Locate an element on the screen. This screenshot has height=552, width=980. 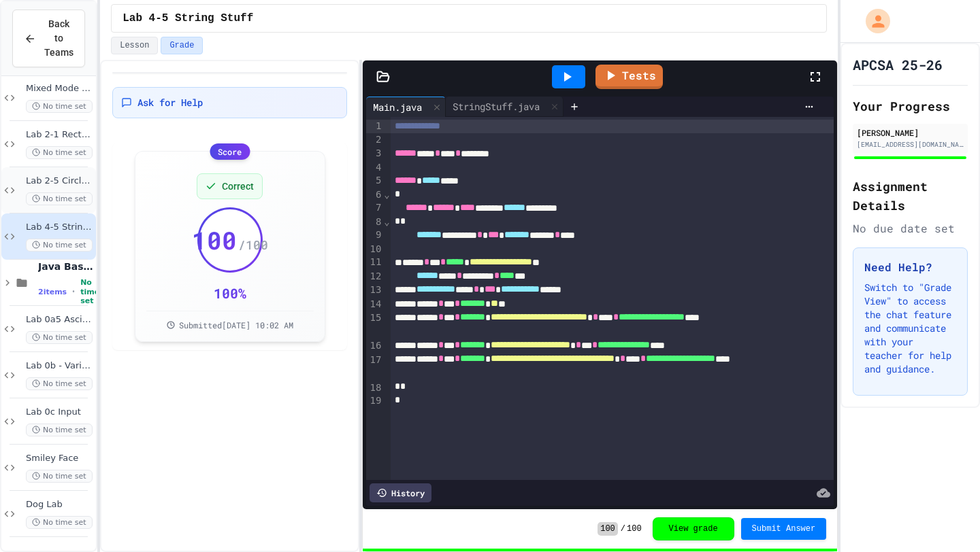
div: My Account is located at coordinates (872, 21).